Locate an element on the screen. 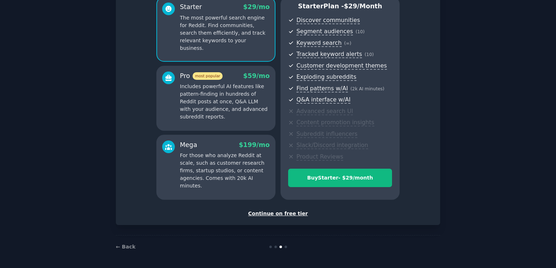 The image size is (556, 268). p: Starter Plan - is located at coordinates (340, 6).